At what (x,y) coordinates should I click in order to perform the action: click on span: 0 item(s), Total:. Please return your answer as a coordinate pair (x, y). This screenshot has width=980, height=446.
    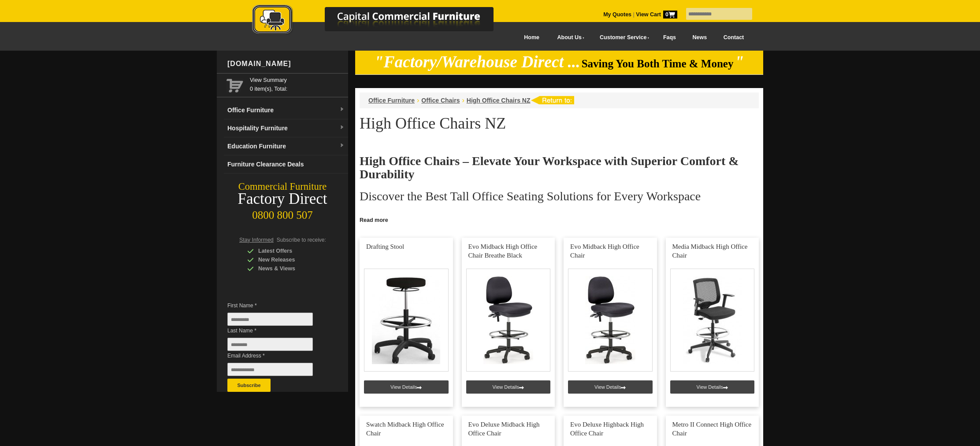
    Looking at the image, I should click on (297, 84).